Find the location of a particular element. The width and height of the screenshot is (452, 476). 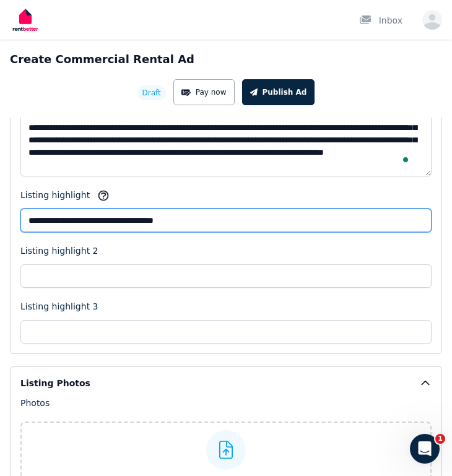

label: Listing highlight 2 is located at coordinates (59, 253).